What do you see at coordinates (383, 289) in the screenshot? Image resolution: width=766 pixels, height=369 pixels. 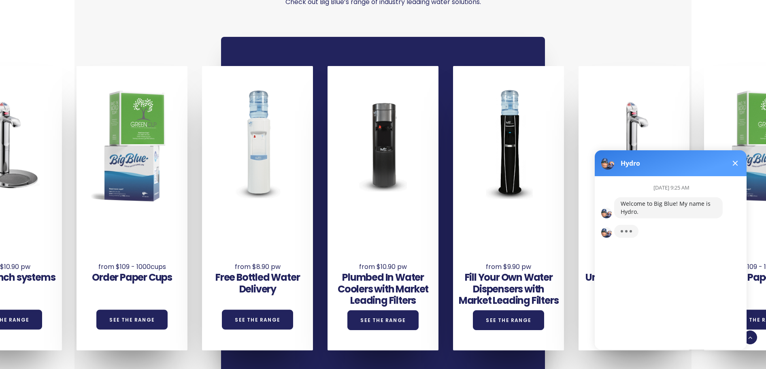 I see `a: Plumbed In Water Coolers with Market Leading Filters` at bounding box center [383, 289].